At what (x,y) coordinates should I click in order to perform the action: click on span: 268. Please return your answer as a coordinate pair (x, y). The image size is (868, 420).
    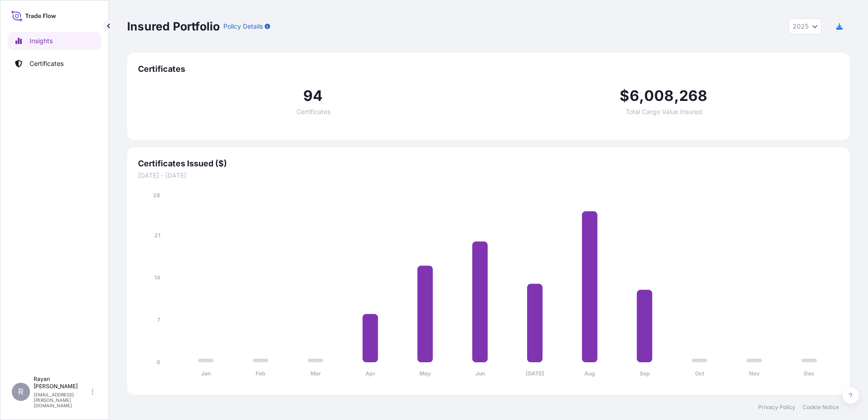
    Looking at the image, I should click on (693, 96).